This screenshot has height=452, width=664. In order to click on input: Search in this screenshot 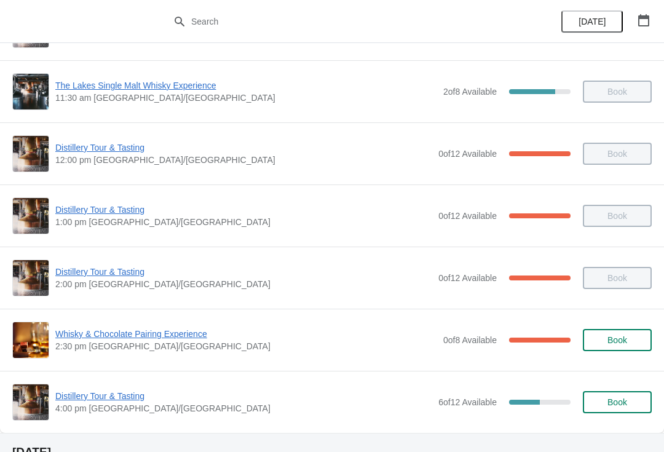, I will do `click(344, 22)`.